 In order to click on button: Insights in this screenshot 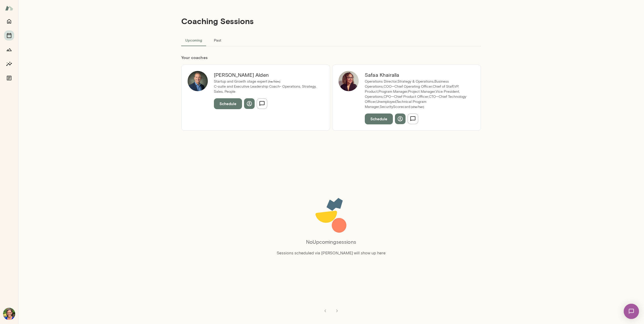, I will do `click(9, 64)`.